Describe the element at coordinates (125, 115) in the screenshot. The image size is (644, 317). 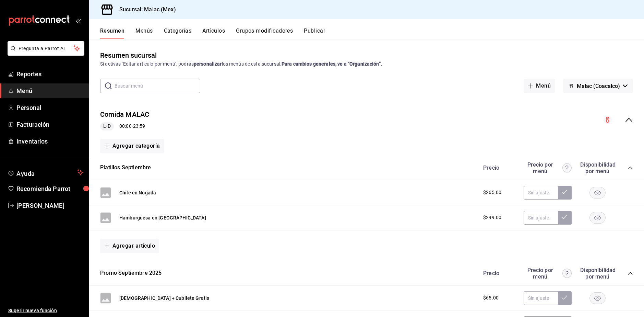
I see `button: Comida MALAC` at that location.